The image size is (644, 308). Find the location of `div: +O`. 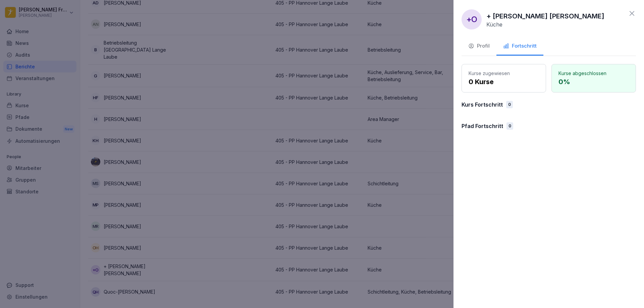

div: +O is located at coordinates (472, 19).